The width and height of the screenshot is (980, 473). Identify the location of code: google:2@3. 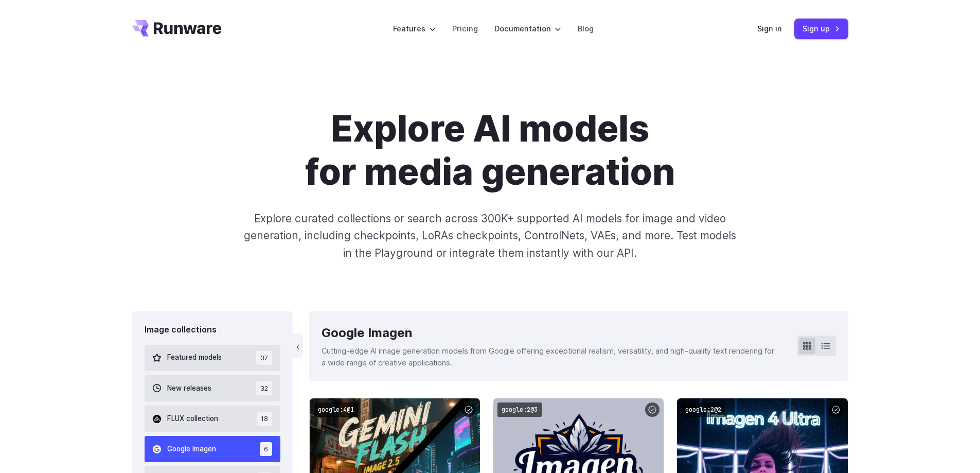
(519, 410).